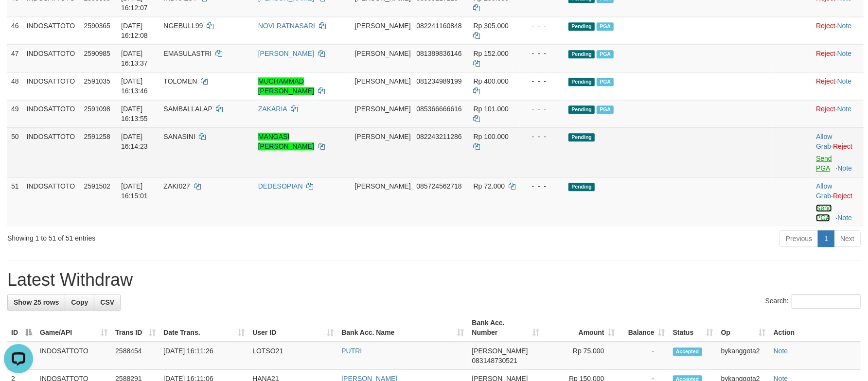 The image size is (868, 381). I want to click on td: 46, so click(15, 30).